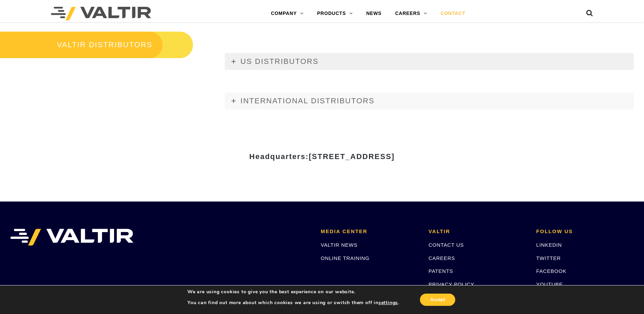 This screenshot has width=644, height=314. What do you see at coordinates (322, 156) in the screenshot?
I see `strong: Headquarters:` at bounding box center [322, 156].